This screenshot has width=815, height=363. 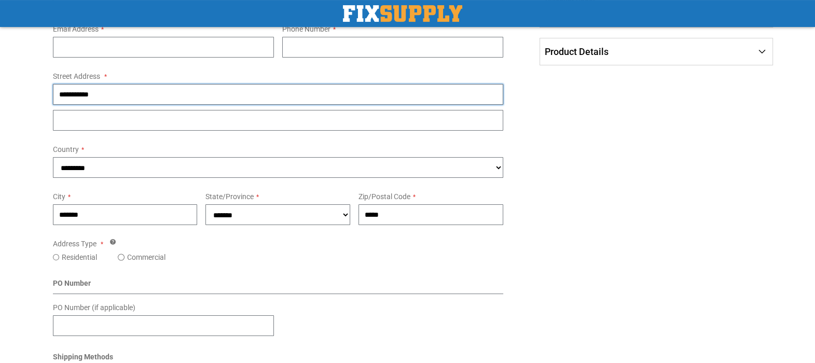 What do you see at coordinates (94, 308) in the screenshot?
I see `span: PO Number (if applicable)` at bounding box center [94, 308].